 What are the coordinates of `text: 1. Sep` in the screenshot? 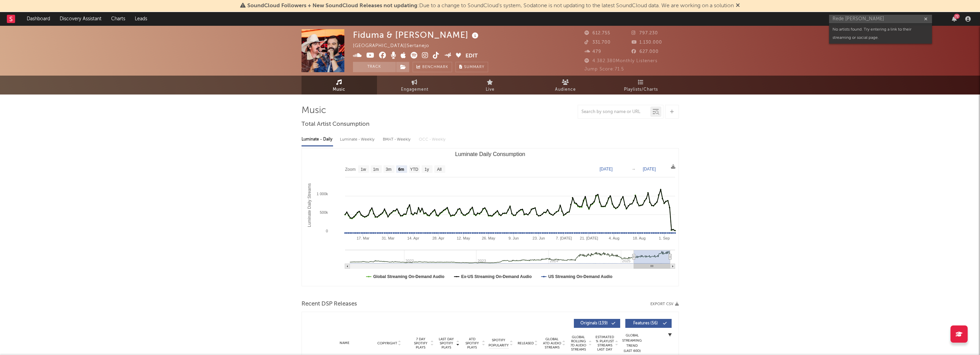 It's located at (665, 238).